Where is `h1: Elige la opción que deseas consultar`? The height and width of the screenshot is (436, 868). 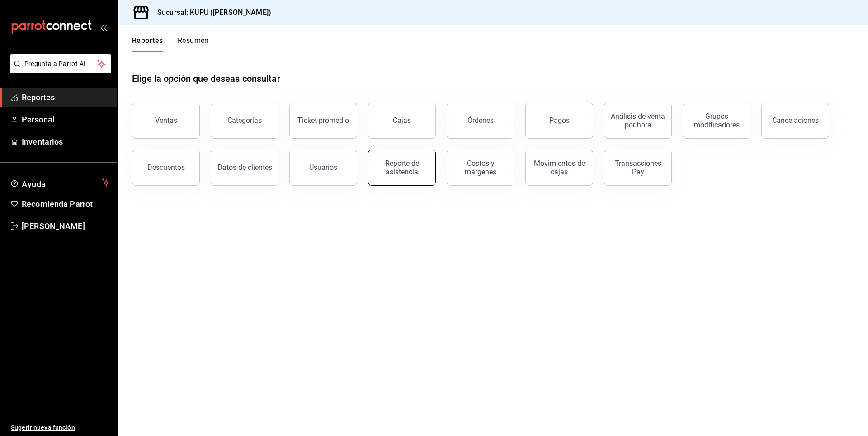 h1: Elige la opción que deseas consultar is located at coordinates (206, 78).